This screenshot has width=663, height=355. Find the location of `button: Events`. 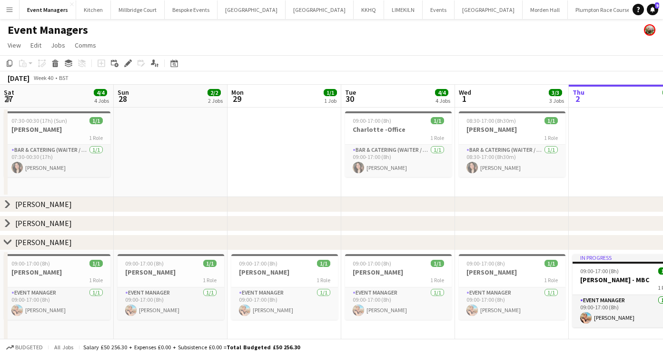

button: Events is located at coordinates (438, 10).